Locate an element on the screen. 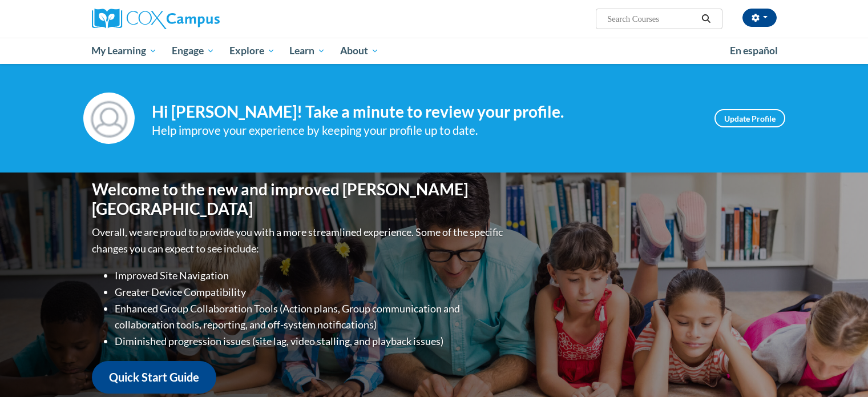 Image resolution: width=868 pixels, height=397 pixels. a: Engage is located at coordinates (193, 51).